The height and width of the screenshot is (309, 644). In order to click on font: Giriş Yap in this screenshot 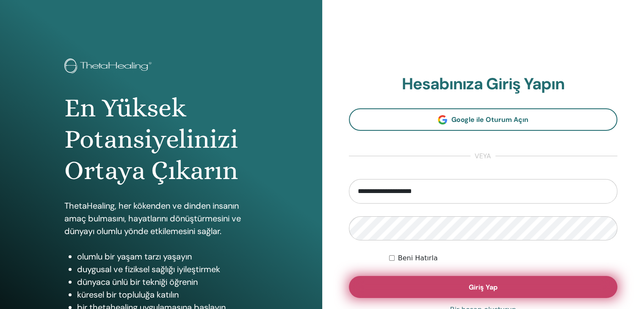, I will do `click(483, 287)`.